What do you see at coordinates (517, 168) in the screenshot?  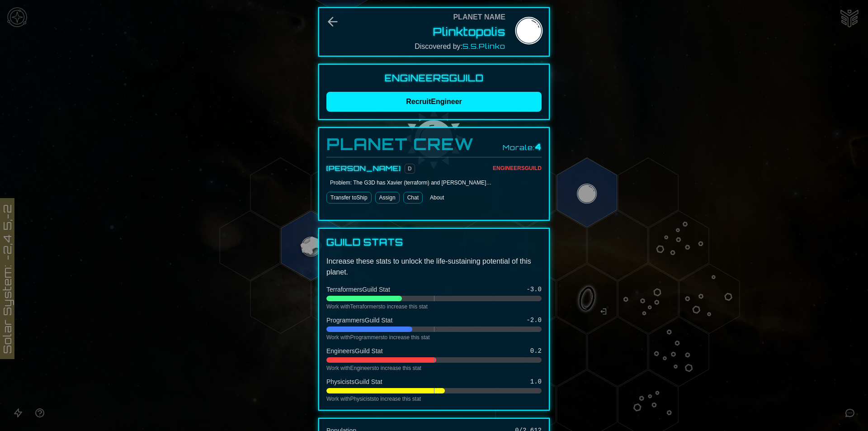 I see `div: Engineers Guild` at bounding box center [517, 168].